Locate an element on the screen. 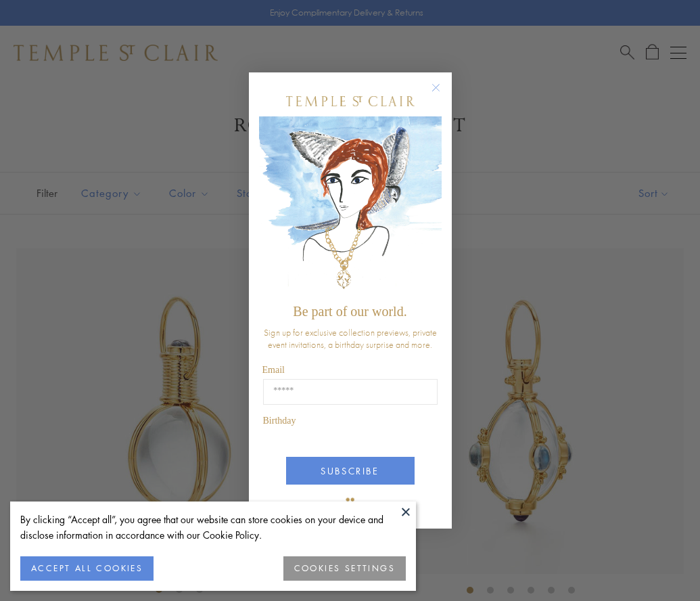 Image resolution: width=700 pixels, height=601 pixels. span: Email is located at coordinates (273, 369).